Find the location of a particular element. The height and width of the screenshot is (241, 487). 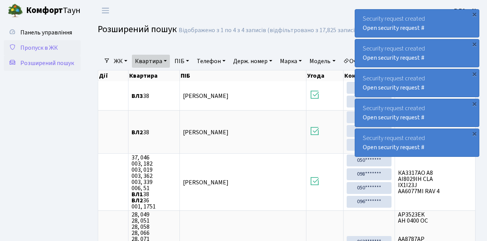

span: Таун is located at coordinates (53, 11).